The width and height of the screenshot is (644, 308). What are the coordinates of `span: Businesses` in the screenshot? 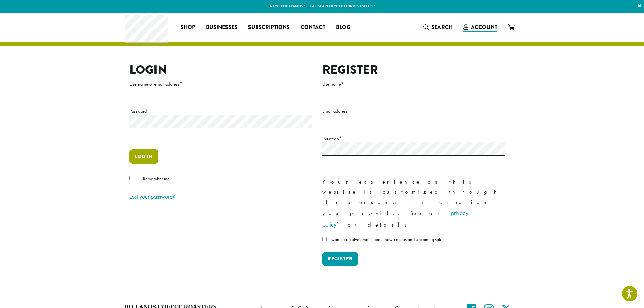 It's located at (221, 27).